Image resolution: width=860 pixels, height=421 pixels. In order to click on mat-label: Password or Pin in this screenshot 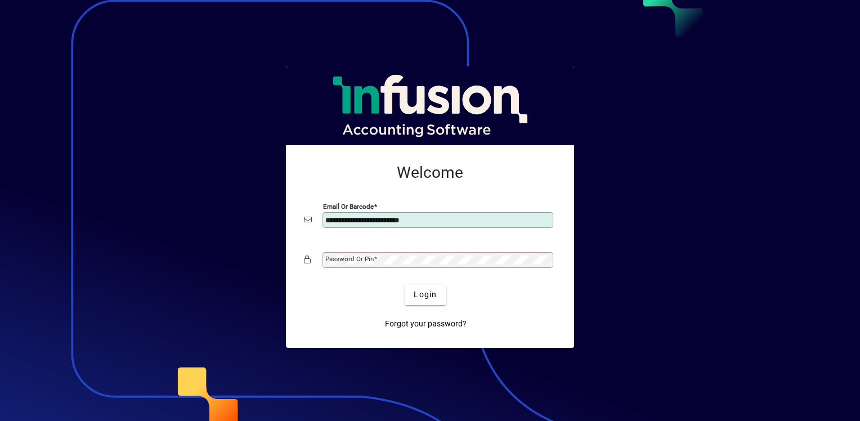, I will do `click(350, 259)`.